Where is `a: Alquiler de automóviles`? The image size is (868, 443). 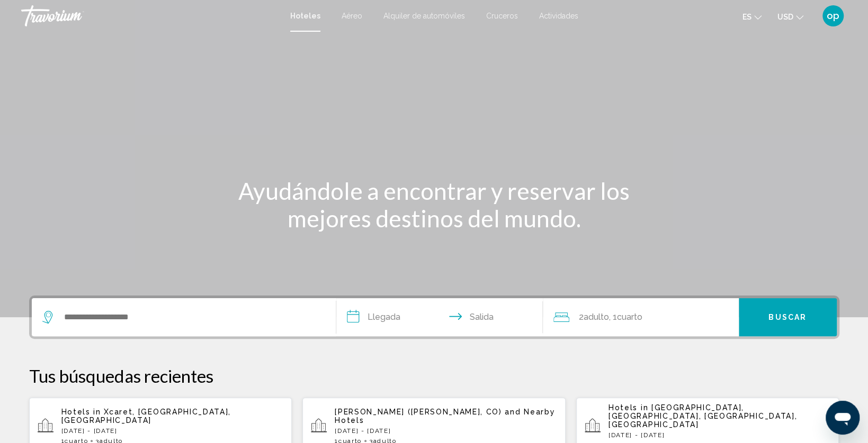
a: Alquiler de automóviles is located at coordinates (424, 16).